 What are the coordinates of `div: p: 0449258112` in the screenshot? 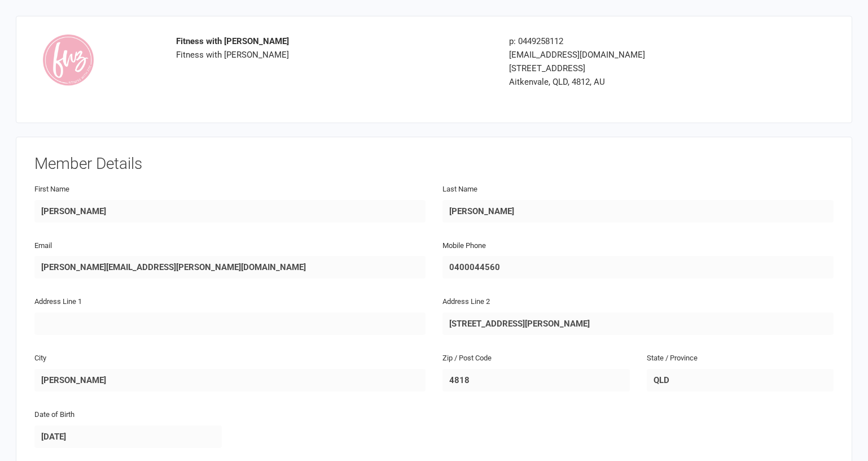 It's located at (634, 41).